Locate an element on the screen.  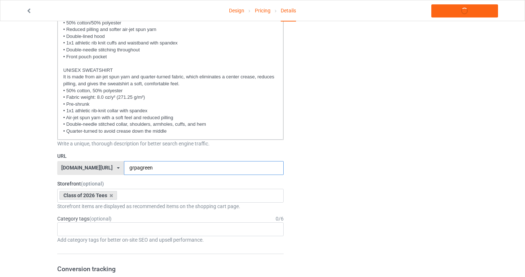
div: 0 / 6 is located at coordinates (280, 219).